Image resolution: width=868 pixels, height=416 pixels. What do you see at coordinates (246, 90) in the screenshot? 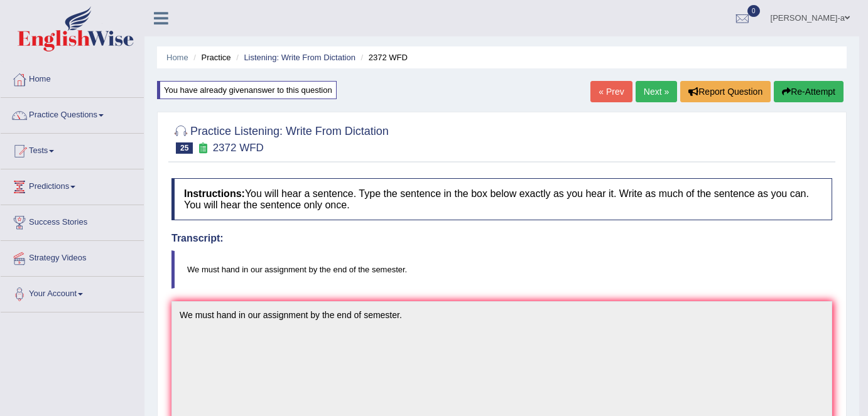
I see `div: You have already given answer to this question` at bounding box center [246, 90].